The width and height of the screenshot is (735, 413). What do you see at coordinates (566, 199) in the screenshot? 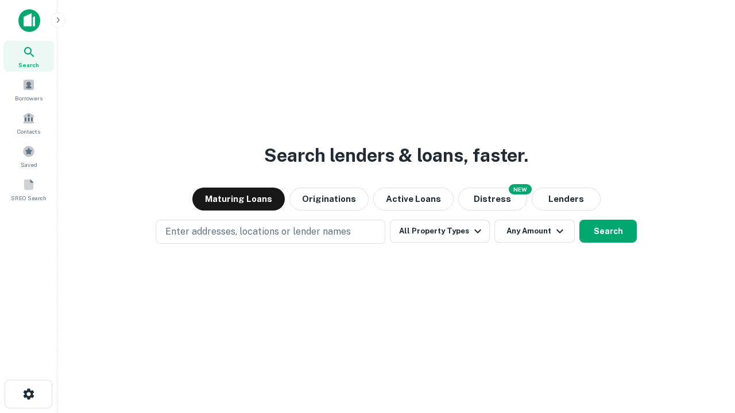
I see `button: Lenders` at bounding box center [566, 199].